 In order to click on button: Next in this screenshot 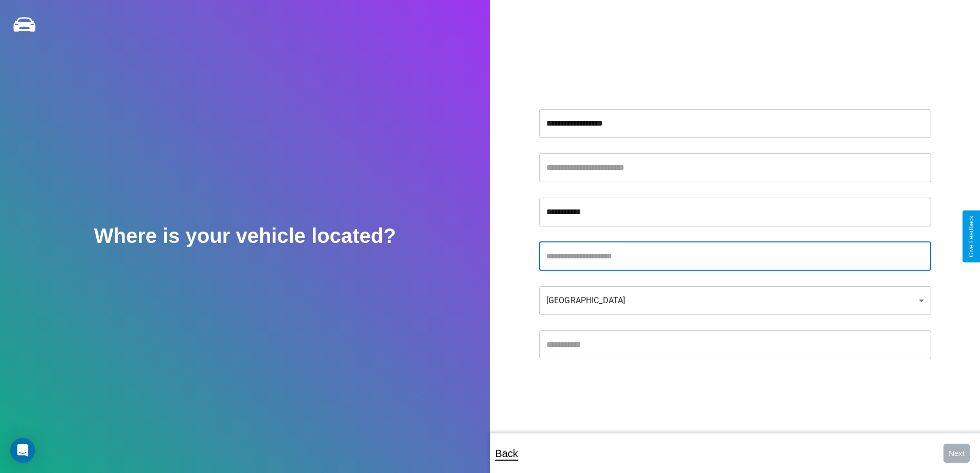, I will do `click(956, 453)`.